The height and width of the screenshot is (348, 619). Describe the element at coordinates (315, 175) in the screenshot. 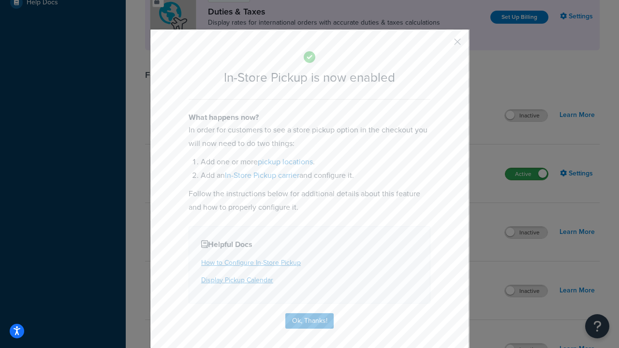

I see `li: Add an and configure it.` at that location.